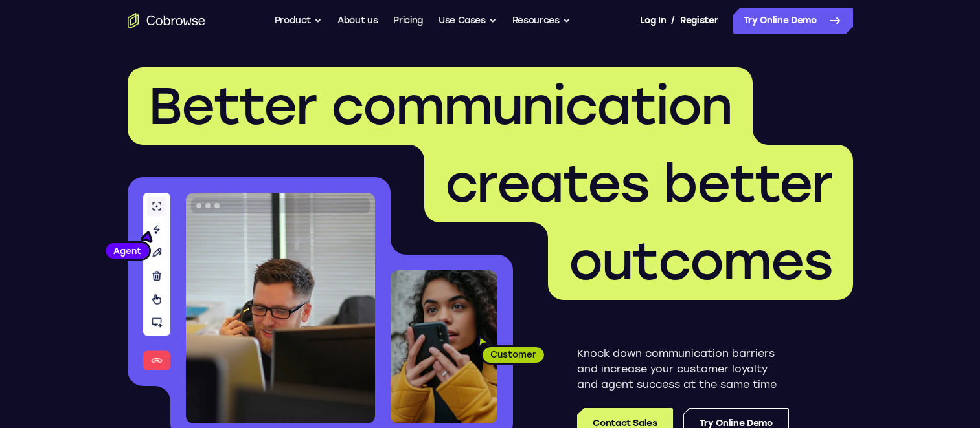 The width and height of the screenshot is (980, 428). I want to click on a: Try Online Demo, so click(793, 21).